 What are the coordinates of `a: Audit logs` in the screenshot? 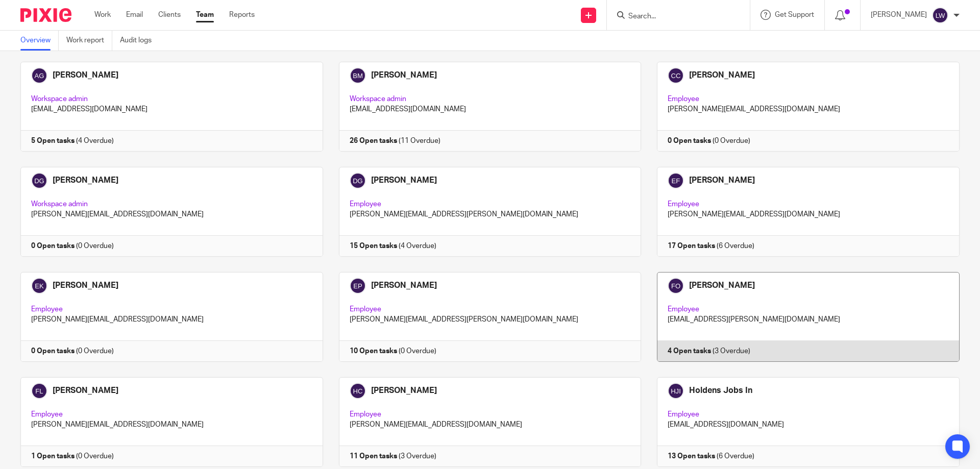 It's located at (140, 40).